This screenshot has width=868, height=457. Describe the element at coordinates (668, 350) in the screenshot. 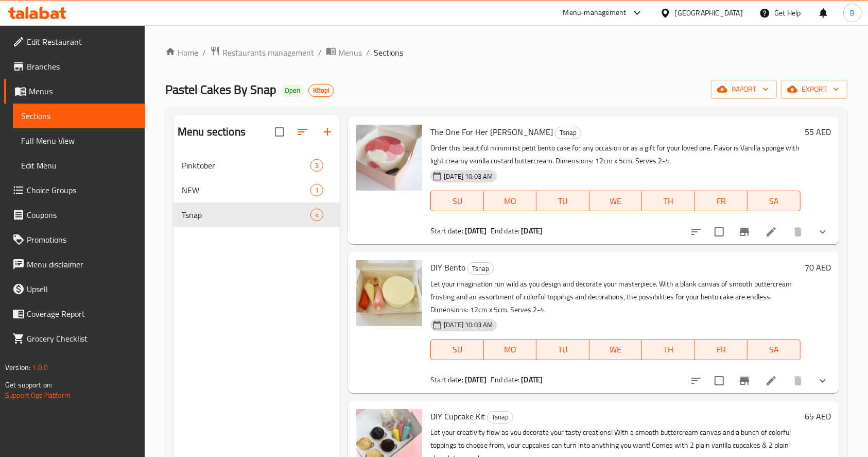

I see `button: TH` at that location.